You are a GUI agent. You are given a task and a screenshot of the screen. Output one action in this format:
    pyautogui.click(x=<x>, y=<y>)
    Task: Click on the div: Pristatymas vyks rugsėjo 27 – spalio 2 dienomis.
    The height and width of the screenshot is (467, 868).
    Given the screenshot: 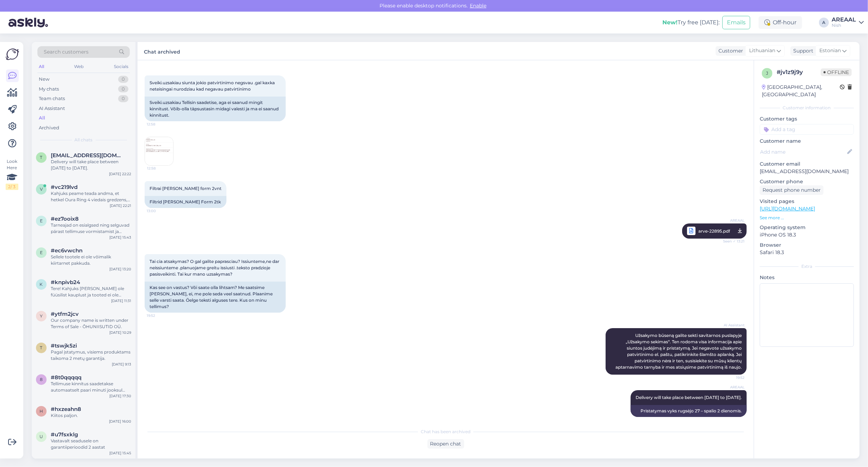 What is the action you would take?
    pyautogui.click(x=689, y=411)
    